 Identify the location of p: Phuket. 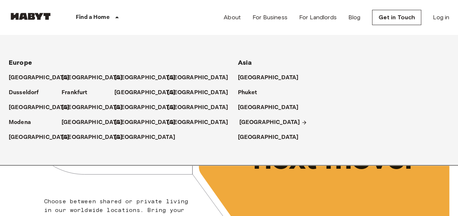
(247, 93).